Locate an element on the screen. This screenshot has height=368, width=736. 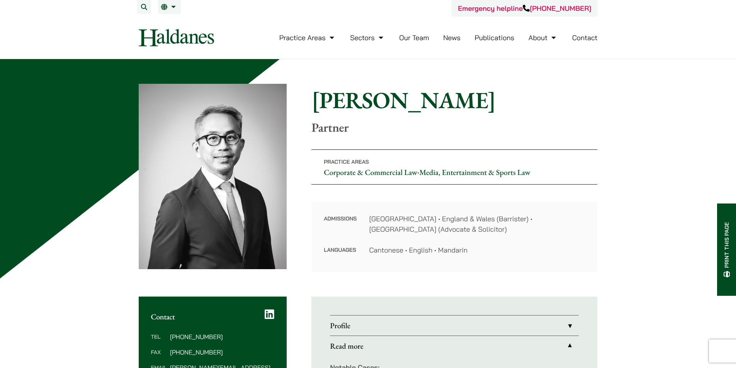
a: Read more is located at coordinates (455, 346).